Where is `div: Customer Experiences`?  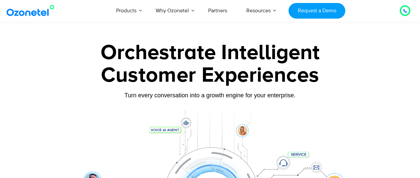 div: Customer Experiences is located at coordinates (210, 75).